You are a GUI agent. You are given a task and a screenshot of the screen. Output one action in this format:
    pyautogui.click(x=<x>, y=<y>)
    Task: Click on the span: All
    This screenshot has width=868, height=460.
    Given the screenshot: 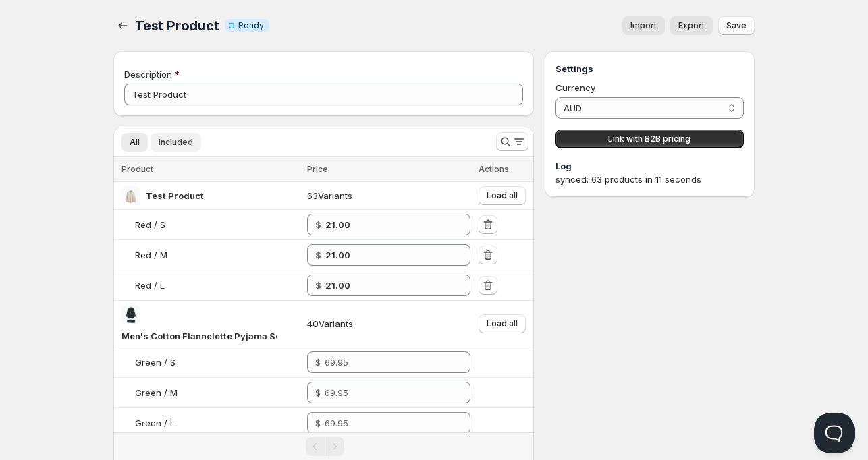 What is the action you would take?
    pyautogui.click(x=134, y=142)
    